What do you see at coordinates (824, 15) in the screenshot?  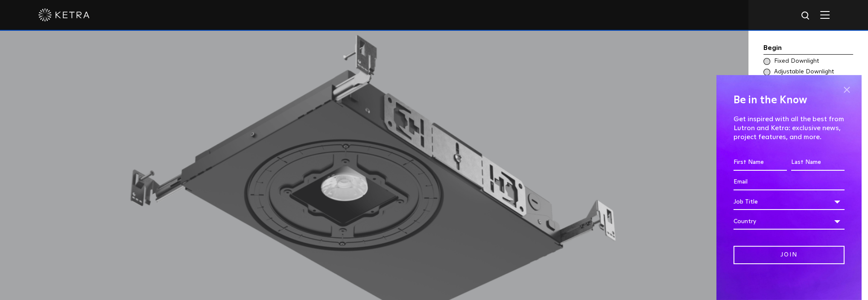 I see `img: Hamburger%20Nav.svg` at bounding box center [824, 15].